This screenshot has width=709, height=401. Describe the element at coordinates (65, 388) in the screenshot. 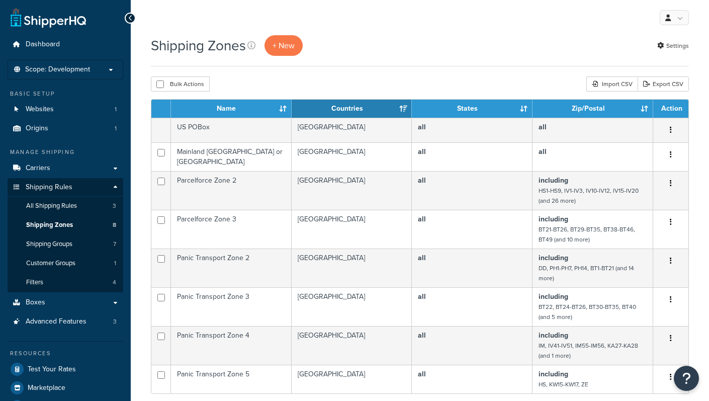

I see `li: Marketplace` at that location.